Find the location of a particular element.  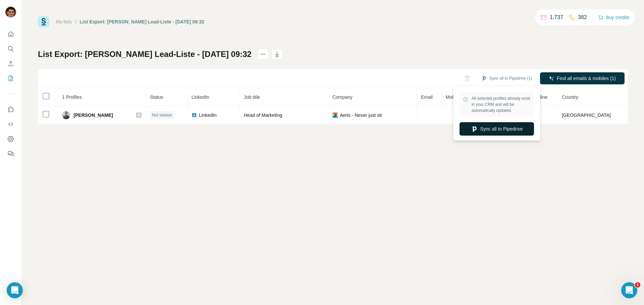

p: 1,737 is located at coordinates (556, 18).